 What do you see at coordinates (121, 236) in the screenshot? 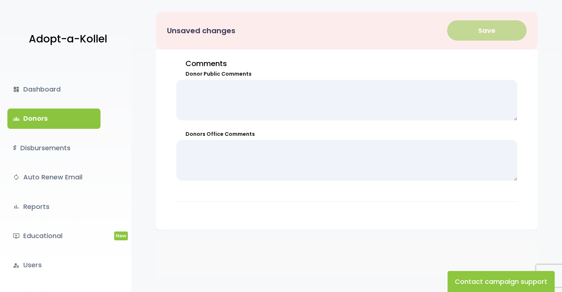
I see `span: New` at bounding box center [121, 236].